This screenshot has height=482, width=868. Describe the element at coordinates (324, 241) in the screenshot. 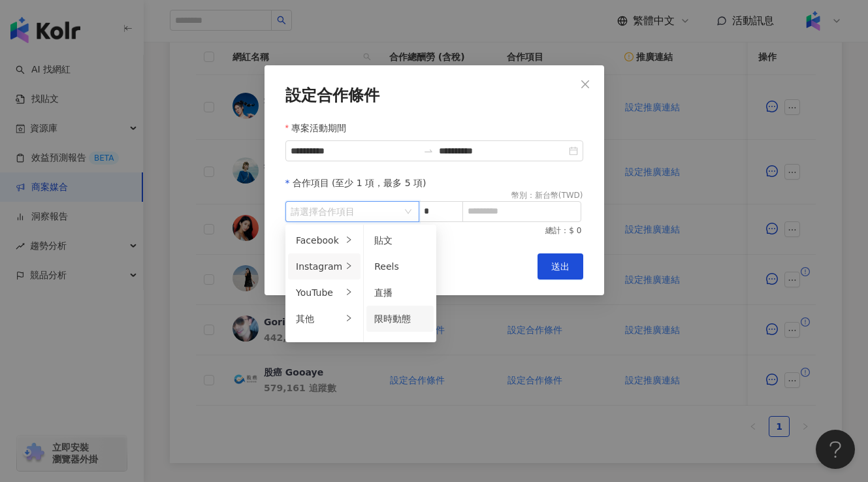

I see `li: Facebook` at that location.